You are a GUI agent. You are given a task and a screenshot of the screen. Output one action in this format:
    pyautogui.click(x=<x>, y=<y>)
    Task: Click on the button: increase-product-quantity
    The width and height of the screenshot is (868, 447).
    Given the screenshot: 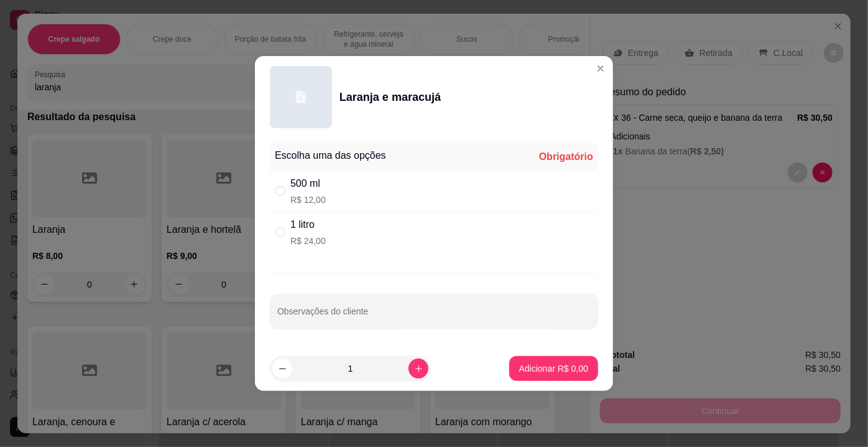 What is the action you would take?
    pyautogui.click(x=418, y=368)
    